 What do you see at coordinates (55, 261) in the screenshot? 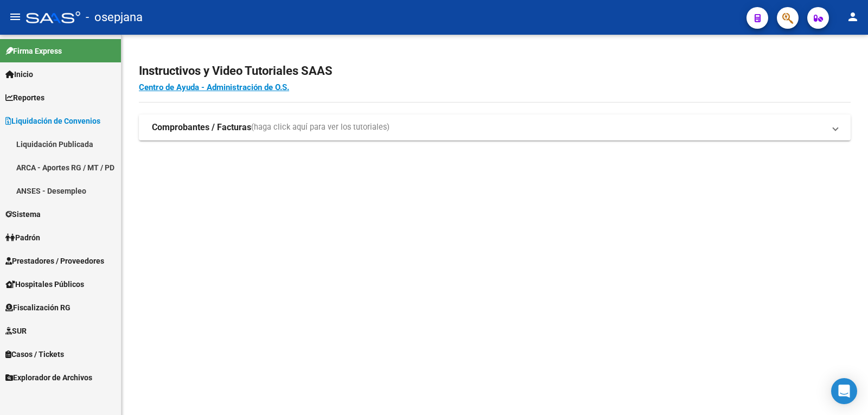
I see `span: Prestadores / Proveedores` at bounding box center [55, 261].